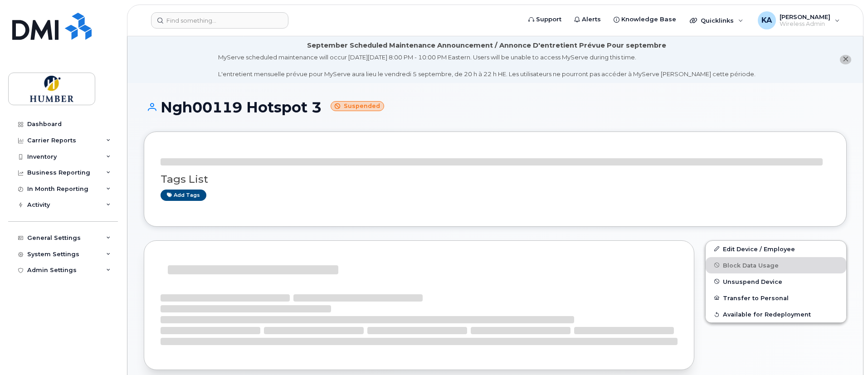 Image resolution: width=868 pixels, height=375 pixels. I want to click on small: Suspended, so click(357, 106).